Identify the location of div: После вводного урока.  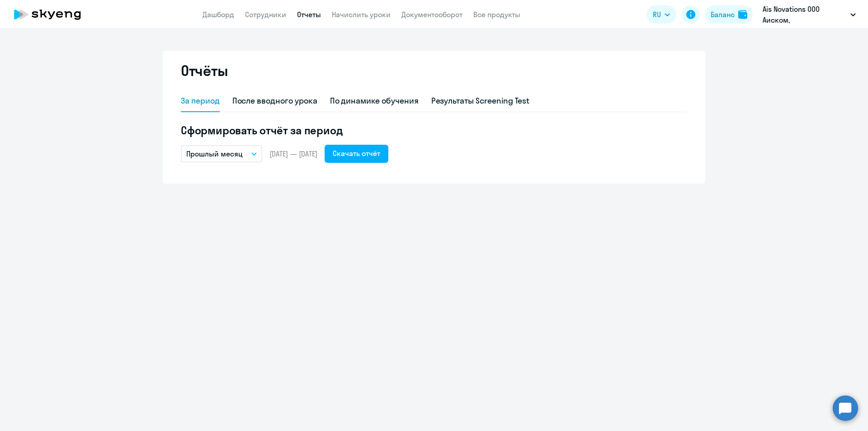
(275, 101).